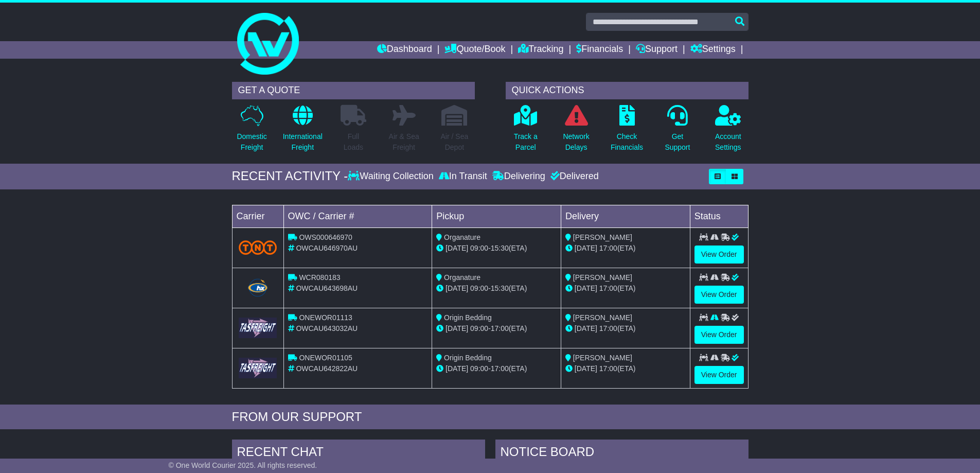 The width and height of the screenshot is (980, 473). I want to click on td: Carrier, so click(258, 216).